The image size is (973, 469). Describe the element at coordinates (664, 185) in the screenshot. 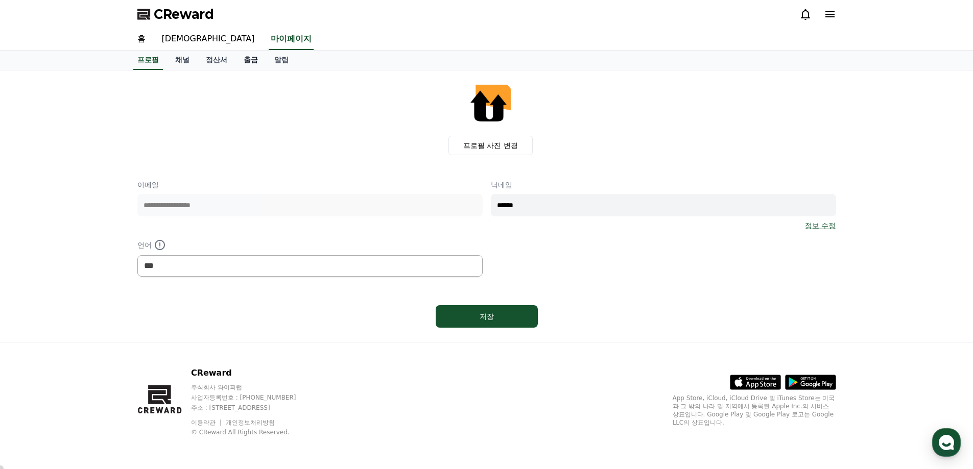

I see `p: 닉네임` at that location.